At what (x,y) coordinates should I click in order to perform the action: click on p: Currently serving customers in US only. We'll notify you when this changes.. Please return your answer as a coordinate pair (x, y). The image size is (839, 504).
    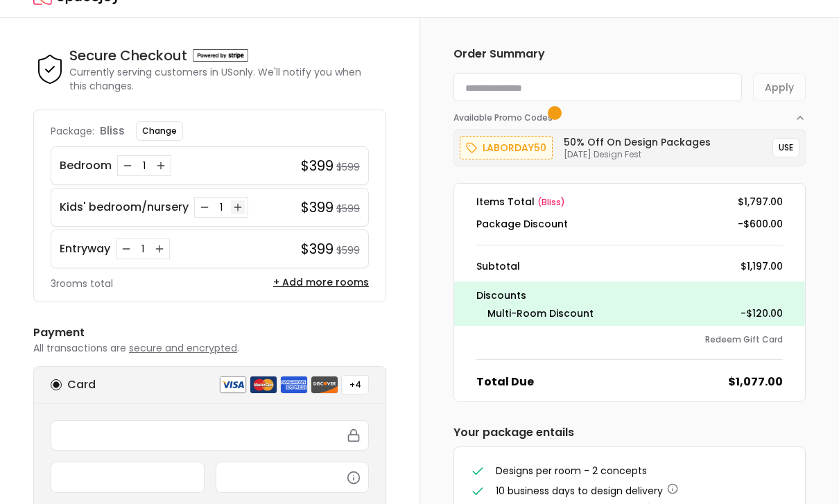
    Looking at the image, I should click on (227, 79).